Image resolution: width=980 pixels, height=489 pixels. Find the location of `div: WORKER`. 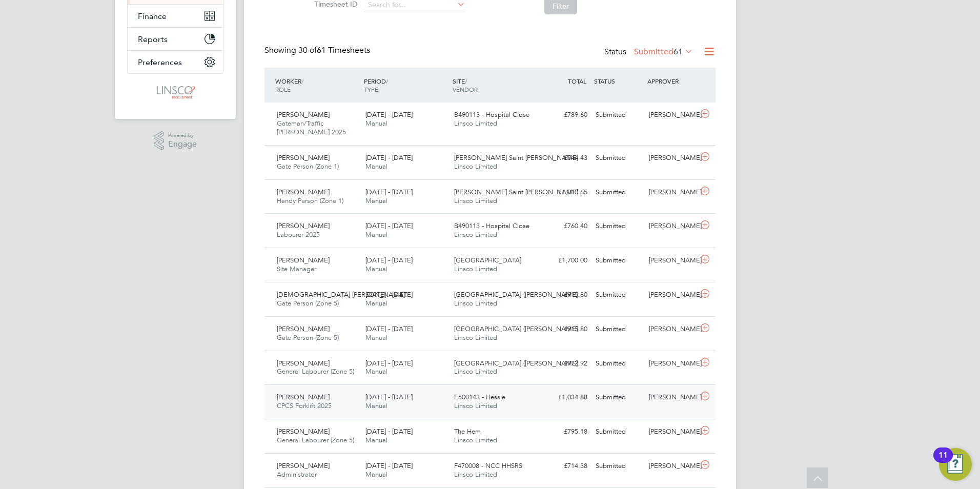

div: WORKER is located at coordinates (317, 85).